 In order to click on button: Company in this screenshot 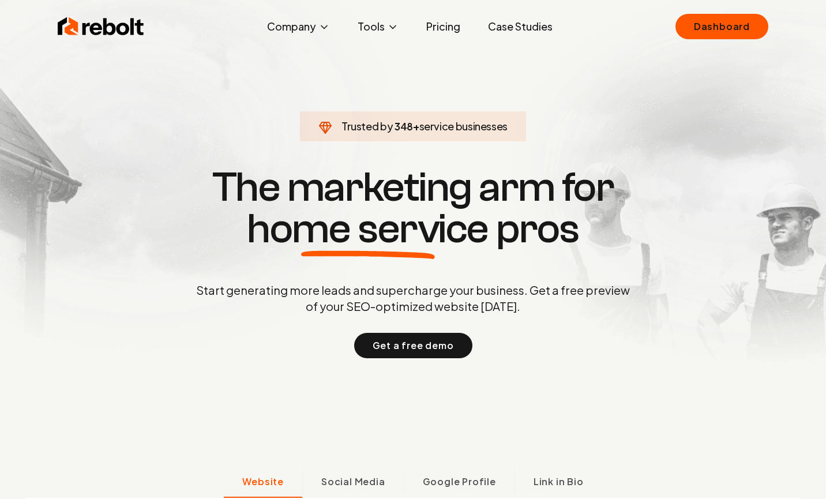, I will do `click(298, 27)`.